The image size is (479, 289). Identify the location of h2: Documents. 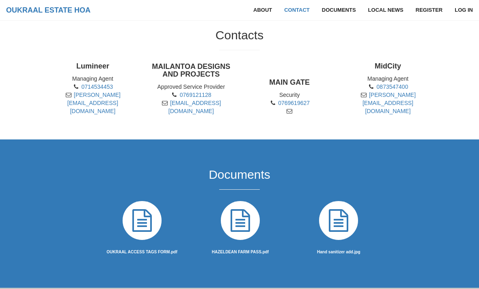
(239, 174).